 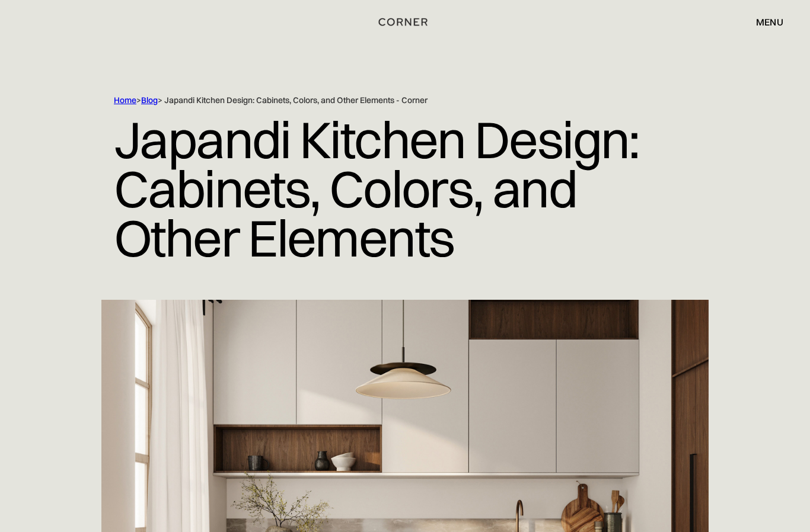 I want to click on a: Blog, so click(x=149, y=100).